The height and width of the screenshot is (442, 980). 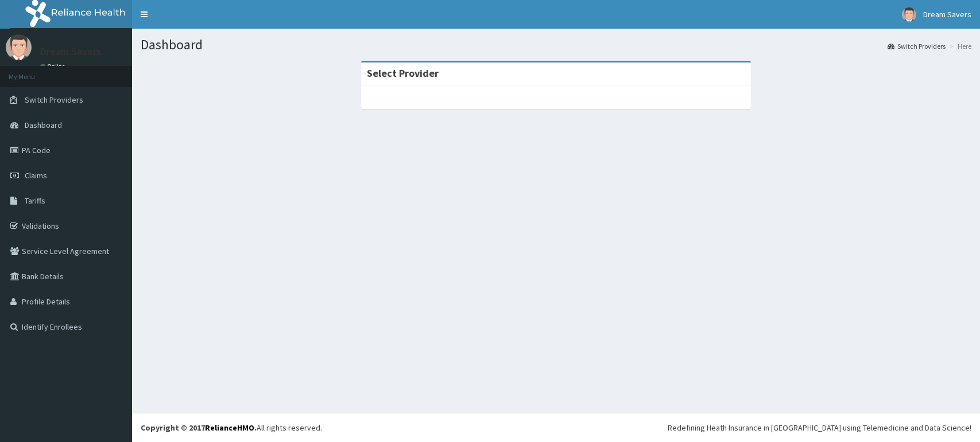 I want to click on strong: Copyright © 2017 ., so click(x=199, y=428).